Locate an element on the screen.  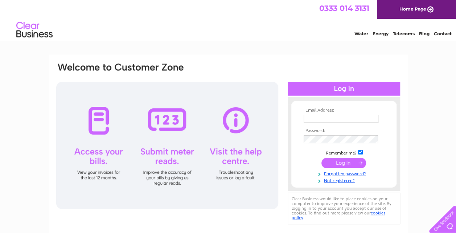
a: Forgotten password? is located at coordinates (345, 173).